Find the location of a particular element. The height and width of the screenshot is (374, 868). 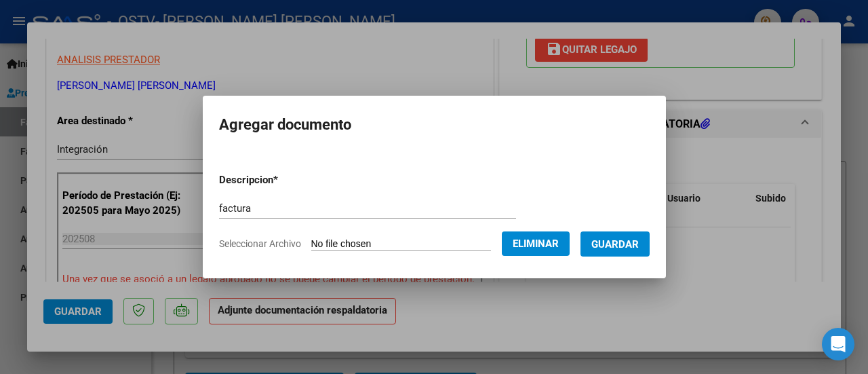

span: Seleccionar Archivo is located at coordinates (260, 244).